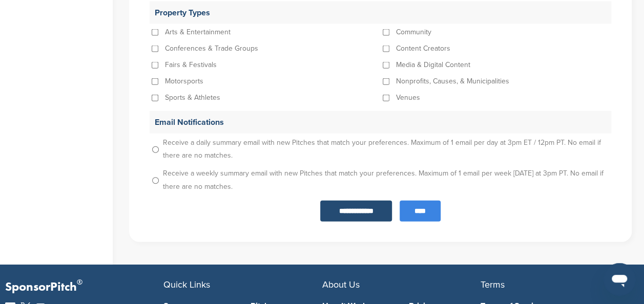 This screenshot has width=644, height=304. I want to click on p: Nonprofits, Causes, & Municipalities, so click(452, 81).